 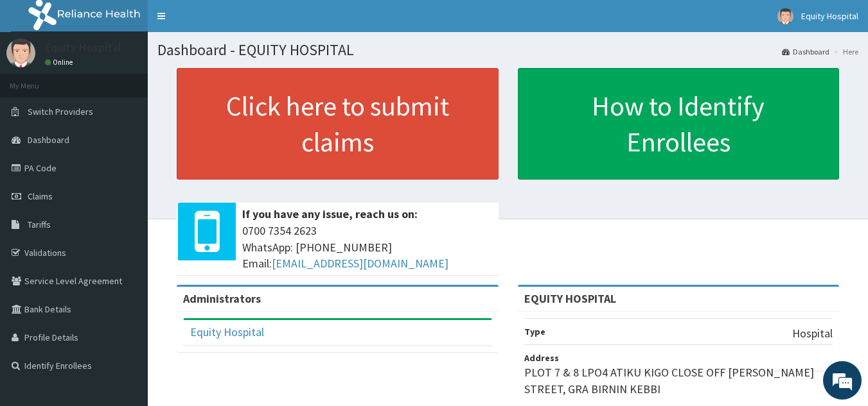 What do you see at coordinates (39, 225) in the screenshot?
I see `span: Tariffs` at bounding box center [39, 225].